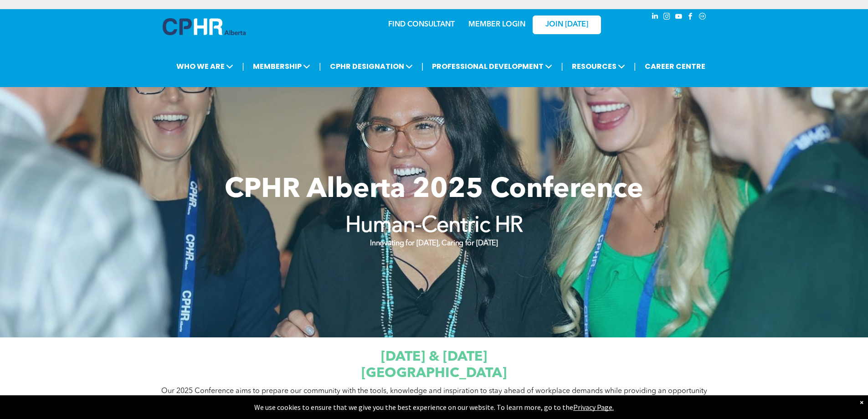 The width and height of the screenshot is (868, 419). Describe the element at coordinates (497, 25) in the screenshot. I see `a: MEMBER LOGIN` at that location.